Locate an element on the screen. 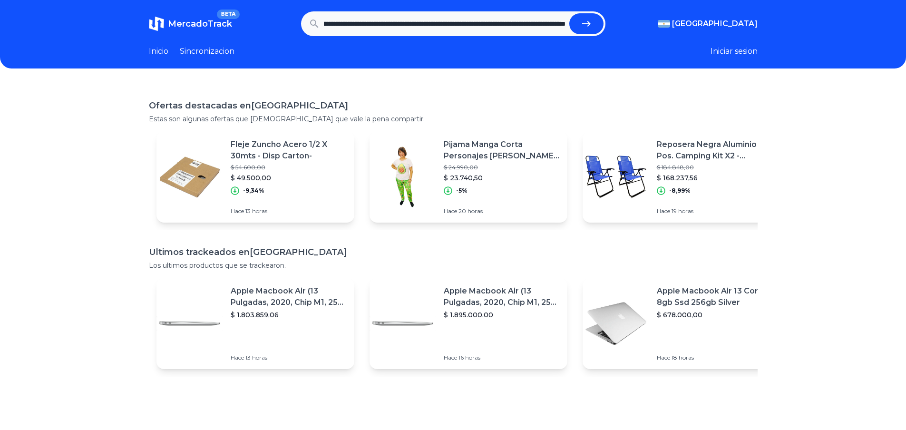 The image size is (906, 430). a: Featured imageReposera Negra Aluminio 5 Pos. Camping Kit X2 - Disentino$ 184.848,00$ 168.237,56-8... is located at coordinates (682, 177).